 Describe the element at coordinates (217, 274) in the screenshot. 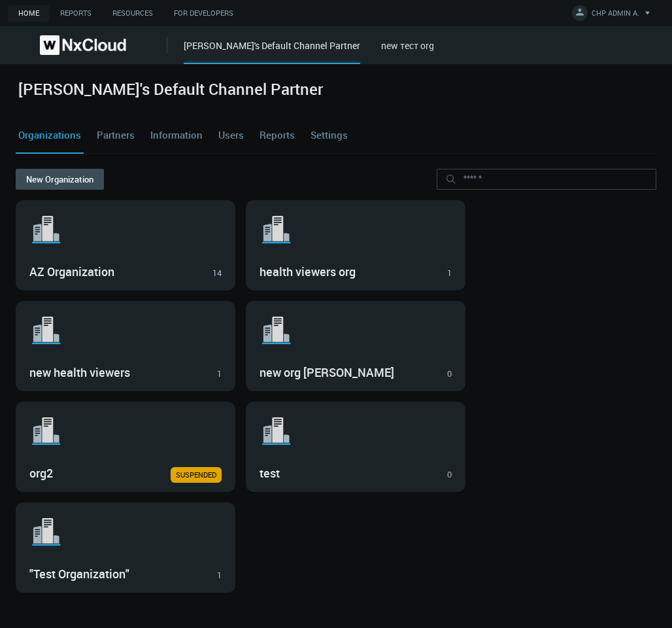

I see `div: 14` at that location.